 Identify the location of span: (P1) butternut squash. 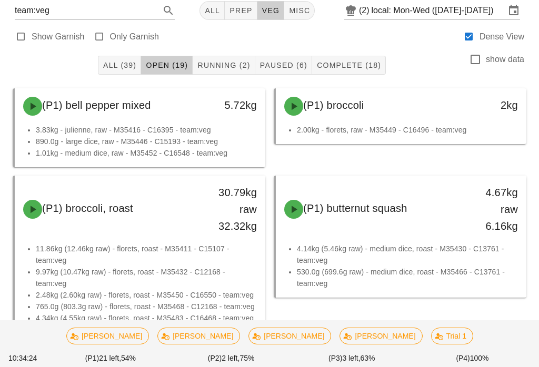
(355, 208).